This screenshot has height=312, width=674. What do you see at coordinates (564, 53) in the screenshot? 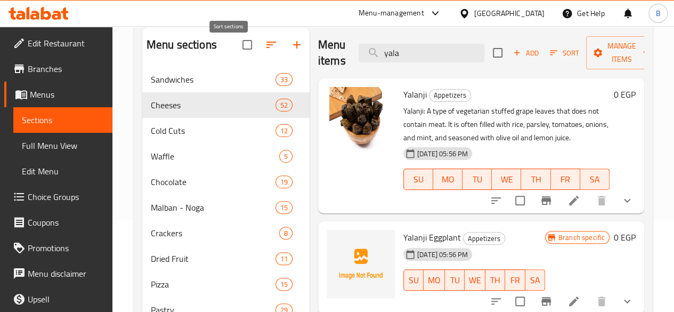
I see `button: Sort` at bounding box center [564, 53].